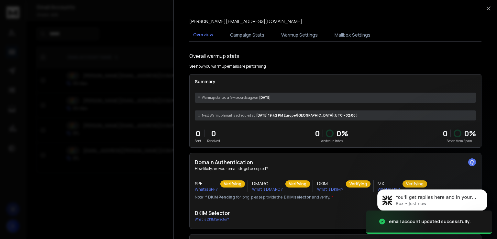 The height and width of the screenshot is (239, 497). Describe the element at coordinates (330, 183) in the screenshot. I see `h3: DKIM` at that location.